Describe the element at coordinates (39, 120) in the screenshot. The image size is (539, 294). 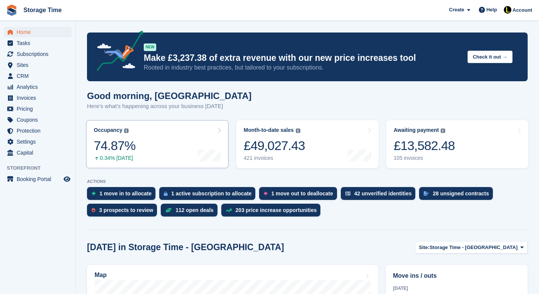
I see `span: Coupons` at that location.